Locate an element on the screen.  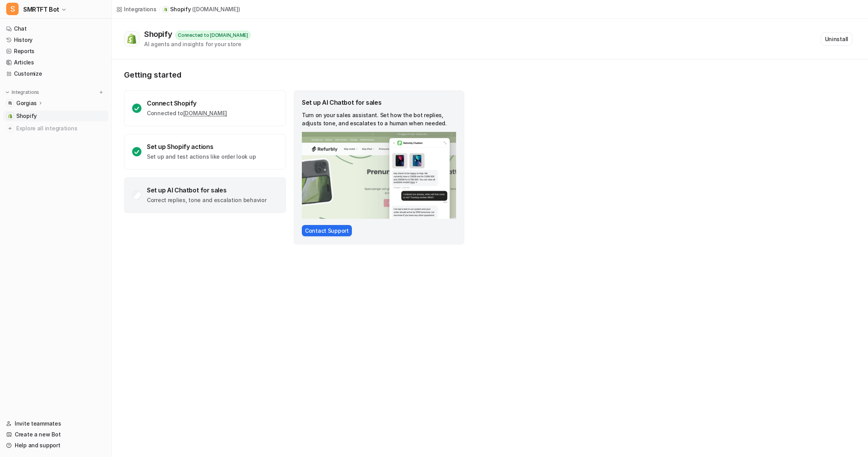
p: Turn on your sales assistant. Set how the bot replies, adjusts tone, and escalates to a human whe... is located at coordinates (379, 119).